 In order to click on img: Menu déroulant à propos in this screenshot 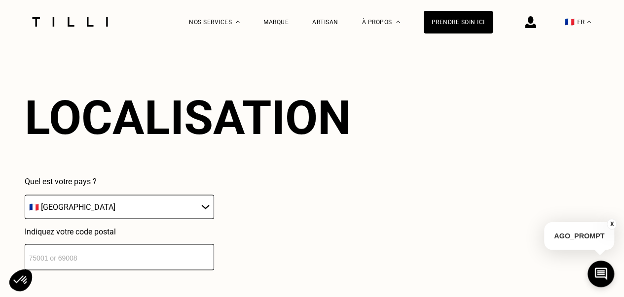, I will do `click(398, 22)`.